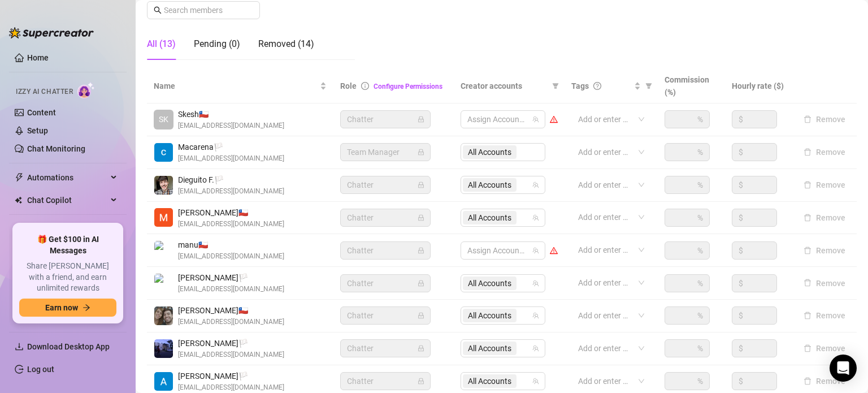 The image size is (868, 393). What do you see at coordinates (56, 149) in the screenshot?
I see `a: Chat Monitoring` at bounding box center [56, 149].